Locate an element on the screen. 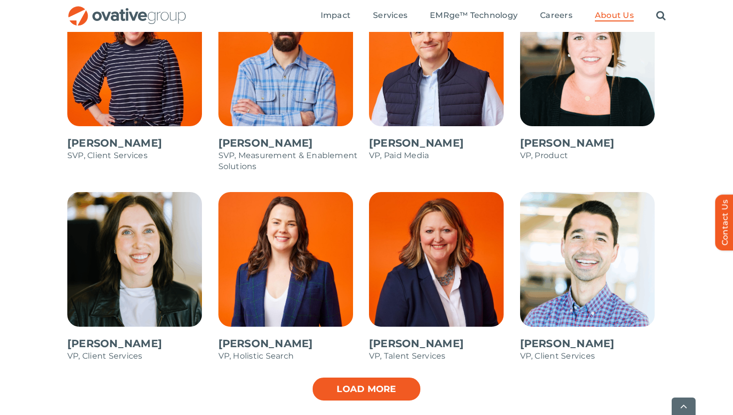 The width and height of the screenshot is (733, 415). span: Impact is located at coordinates (335, 15).